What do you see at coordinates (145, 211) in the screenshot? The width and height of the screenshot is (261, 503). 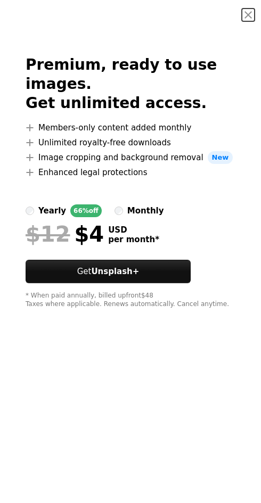 I see `div: monthly` at bounding box center [145, 211].